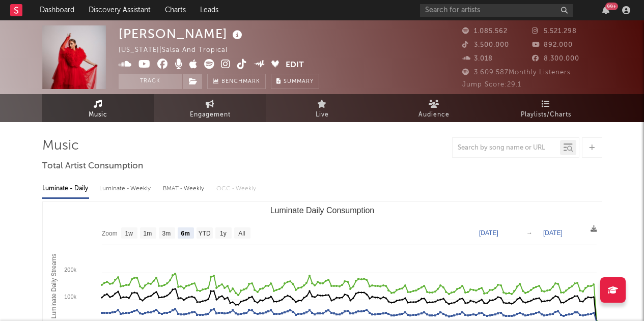 Image resolution: width=644 pixels, height=321 pixels. Describe the element at coordinates (241, 234) in the screenshot. I see `text: All` at that location.